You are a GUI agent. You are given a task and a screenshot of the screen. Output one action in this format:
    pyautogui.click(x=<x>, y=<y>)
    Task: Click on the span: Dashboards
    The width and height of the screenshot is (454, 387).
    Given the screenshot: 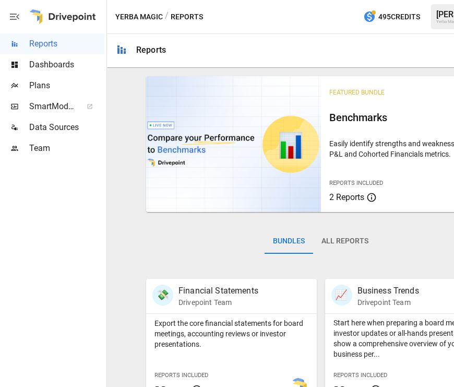 What is the action you would take?
    pyautogui.click(x=67, y=65)
    